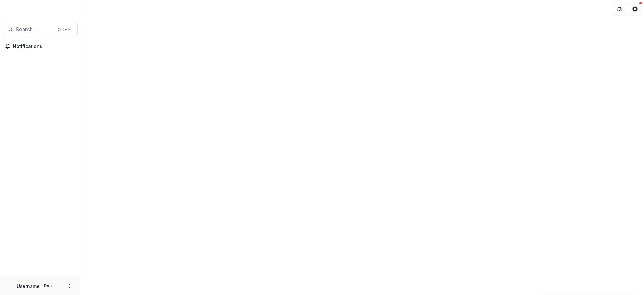 The image size is (644, 295). What do you see at coordinates (635, 9) in the screenshot?
I see `button: Get Help` at bounding box center [635, 9].